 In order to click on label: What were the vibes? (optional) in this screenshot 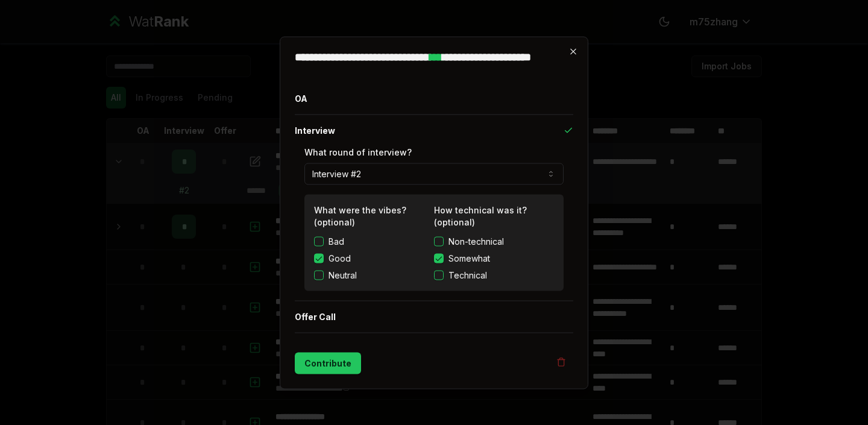, I will do `click(360, 215)`.